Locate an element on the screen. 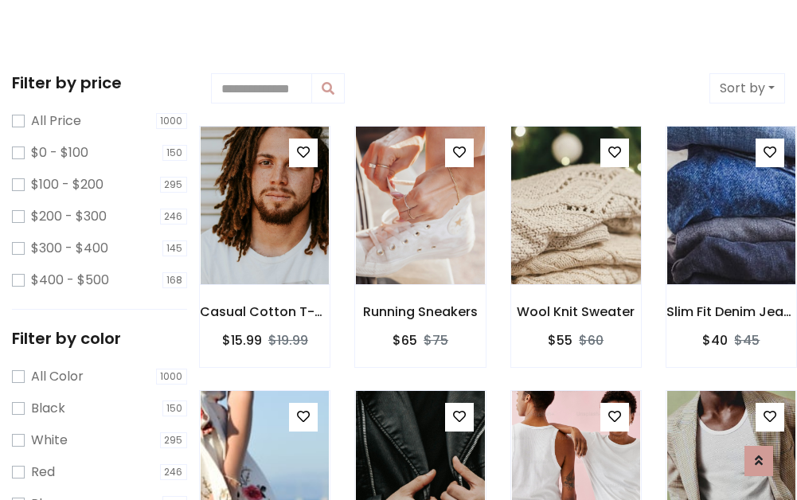  h6: $15.99 is located at coordinates (242, 340).